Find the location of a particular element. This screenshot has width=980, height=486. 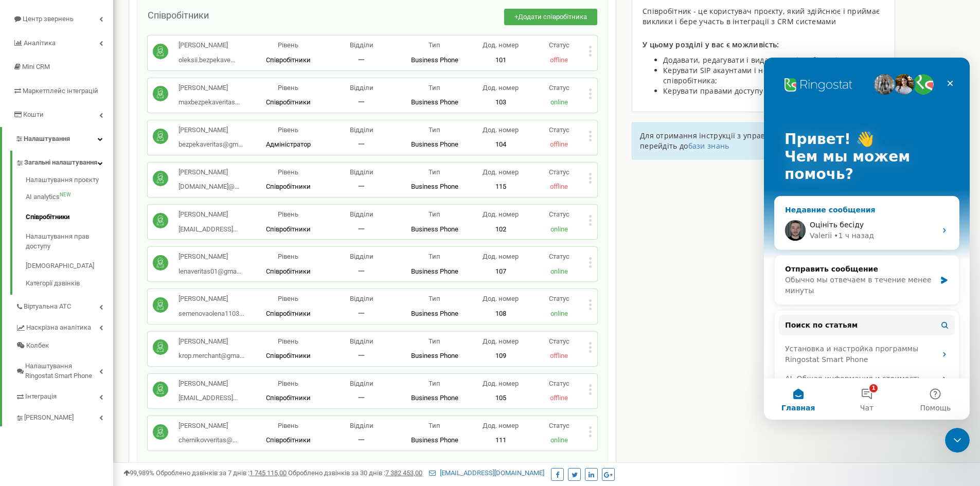

a: Налаштування Ringostat Smart Phone is located at coordinates (64, 370).